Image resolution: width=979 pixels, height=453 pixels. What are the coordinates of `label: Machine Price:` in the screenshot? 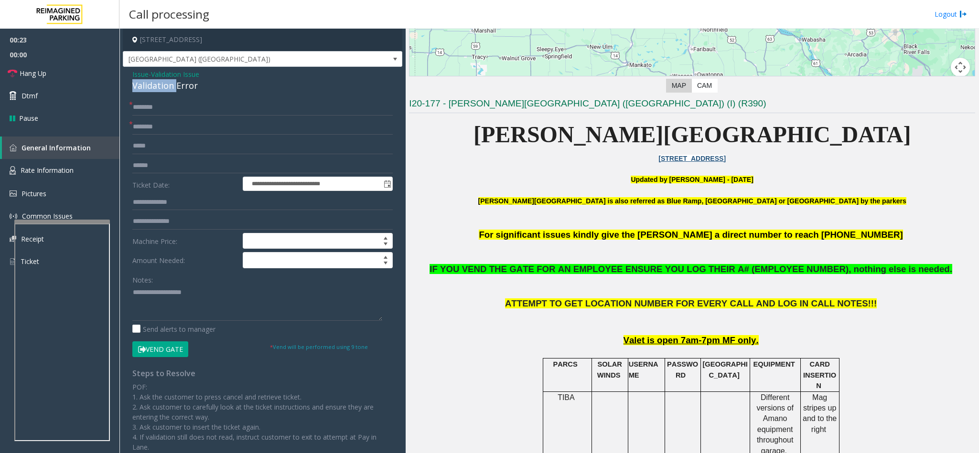 It's located at (185, 241).